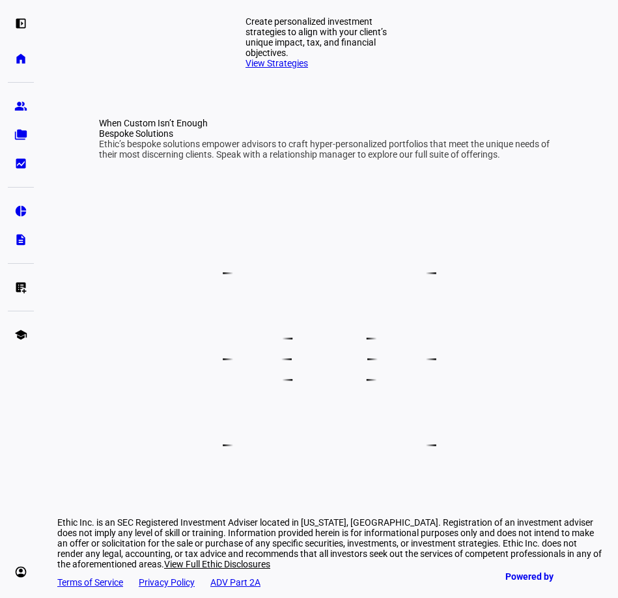 Image resolution: width=618 pixels, height=598 pixels. I want to click on div: Bespoke Solutions, so click(330, 134).